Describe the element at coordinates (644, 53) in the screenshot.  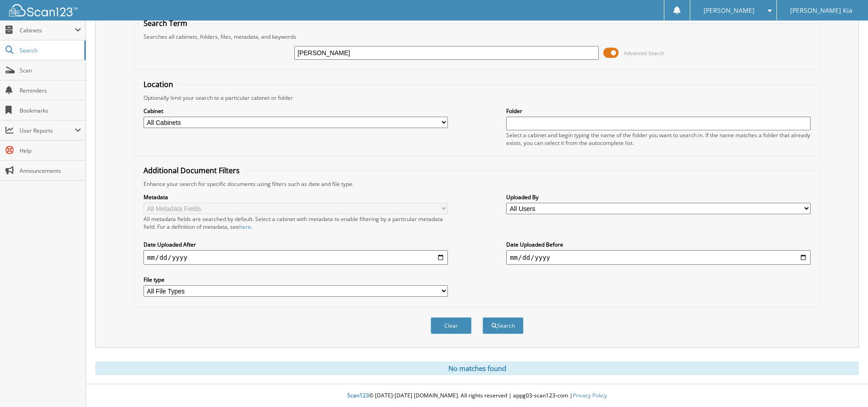
I see `span: Advanced Search` at that location.